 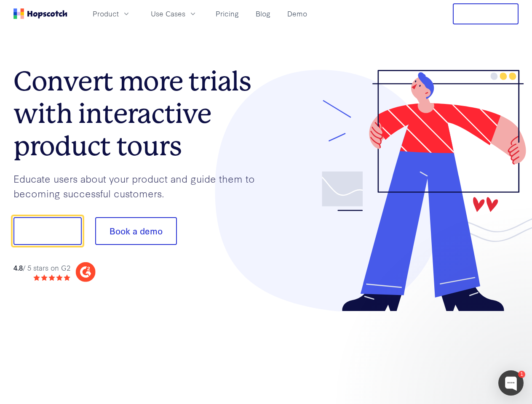 I want to click on a: Free Trial, so click(x=486, y=14).